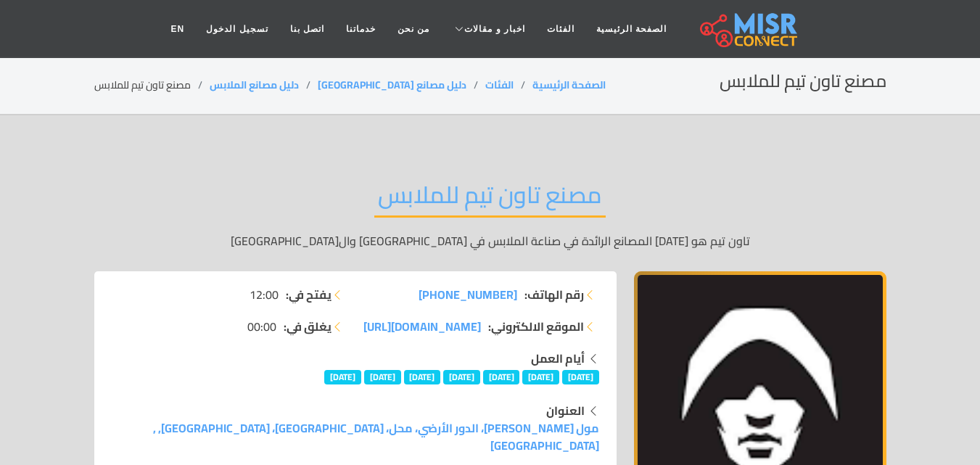 The height and width of the screenshot is (465, 980). Describe the element at coordinates (489, 29) in the screenshot. I see `a: اخبار و مقالات` at that location.